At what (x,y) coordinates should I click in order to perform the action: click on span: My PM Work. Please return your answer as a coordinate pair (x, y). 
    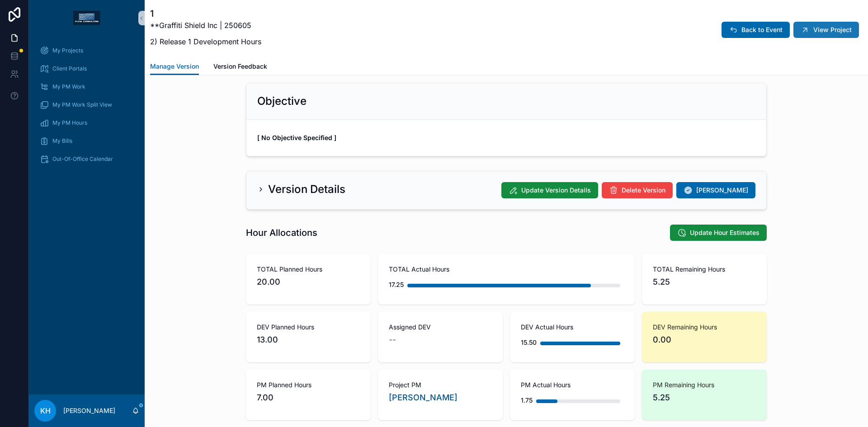
    Looking at the image, I should click on (68, 87).